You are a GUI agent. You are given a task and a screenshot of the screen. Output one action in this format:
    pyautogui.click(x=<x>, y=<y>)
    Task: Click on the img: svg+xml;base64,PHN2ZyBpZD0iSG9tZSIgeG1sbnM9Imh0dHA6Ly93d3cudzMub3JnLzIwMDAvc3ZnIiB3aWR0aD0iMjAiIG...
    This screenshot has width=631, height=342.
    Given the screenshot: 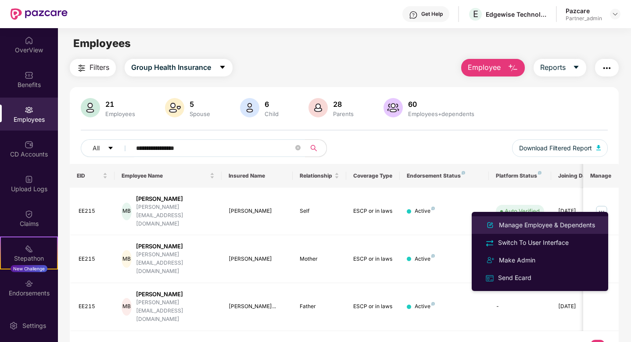 What is the action you would take?
    pyautogui.click(x=29, y=40)
    